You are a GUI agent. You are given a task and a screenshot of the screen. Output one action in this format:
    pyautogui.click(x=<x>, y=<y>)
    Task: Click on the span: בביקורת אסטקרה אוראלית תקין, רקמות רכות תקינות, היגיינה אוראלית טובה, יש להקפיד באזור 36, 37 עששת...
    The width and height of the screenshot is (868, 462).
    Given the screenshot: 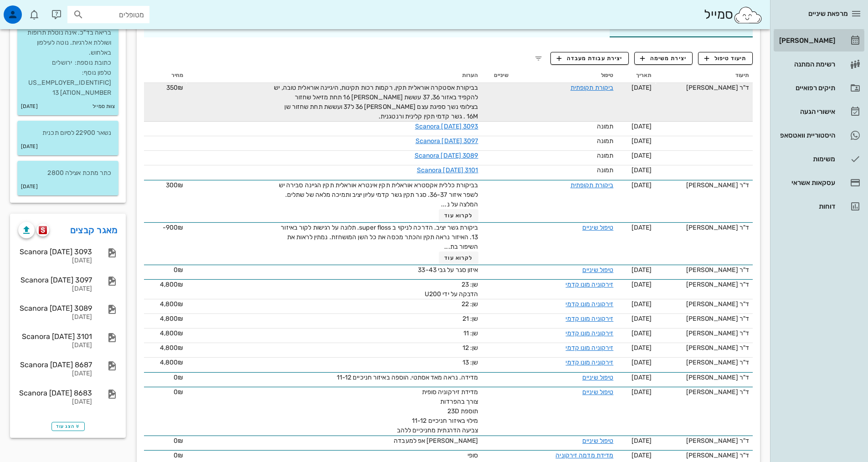 What is the action you would take?
    pyautogui.click(x=376, y=102)
    